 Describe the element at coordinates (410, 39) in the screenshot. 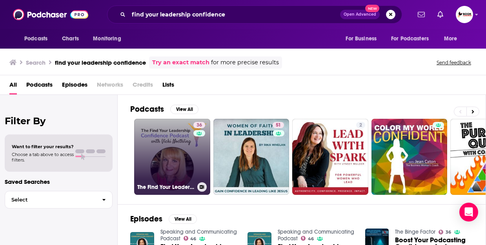

I see `span: For Podcasters` at that location.